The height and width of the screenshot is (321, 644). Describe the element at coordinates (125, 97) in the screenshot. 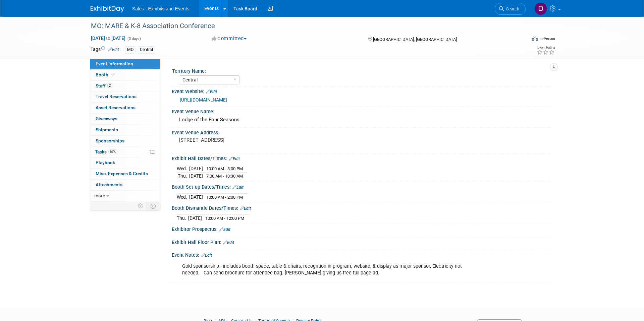

I see `a: Travel Reservations` at that location.